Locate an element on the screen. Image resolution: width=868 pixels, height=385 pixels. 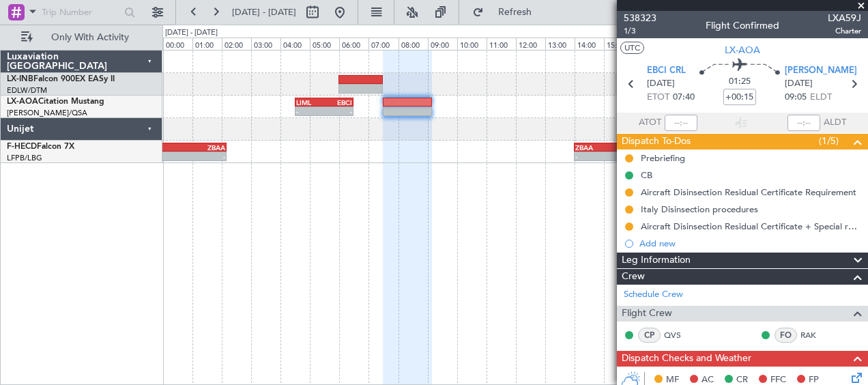
input: Trip Number is located at coordinates (81, 13).